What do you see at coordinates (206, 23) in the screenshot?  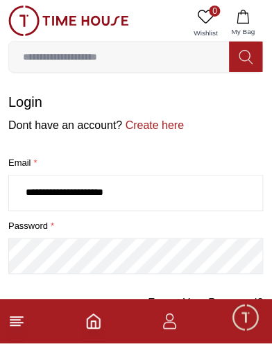 I see `a: 0Wishlist` at bounding box center [206, 23].